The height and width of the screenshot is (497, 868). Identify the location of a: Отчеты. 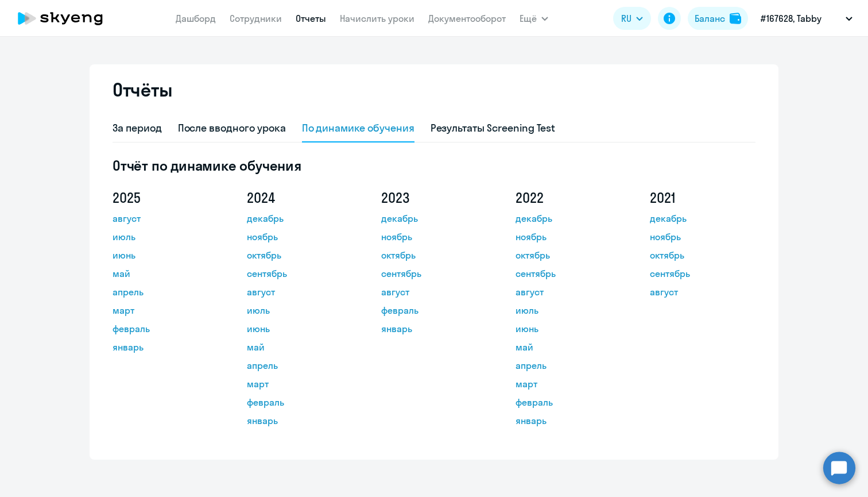
(310, 19).